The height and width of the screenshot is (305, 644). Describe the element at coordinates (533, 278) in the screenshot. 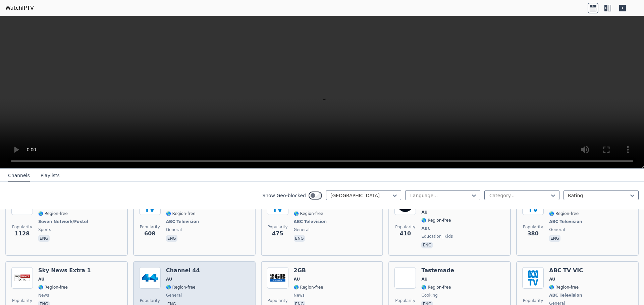

I see `img: ABC TV VIC` at that location.